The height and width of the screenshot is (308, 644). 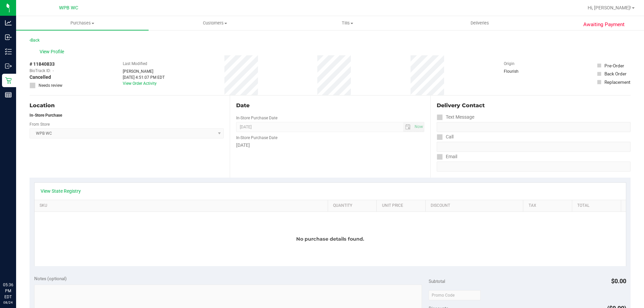 What do you see at coordinates (534, 106) in the screenshot?
I see `div: Delivery Contact` at bounding box center [534, 106].